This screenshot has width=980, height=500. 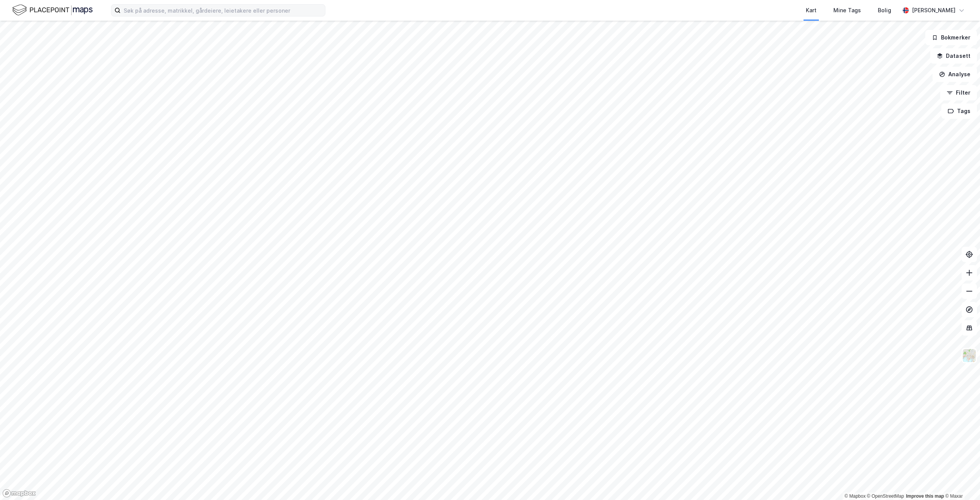 I want to click on div: Mine Tags, so click(x=848, y=11).